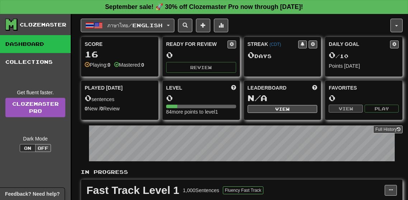 The height and width of the screenshot is (200, 408). What do you see at coordinates (201, 112) in the screenshot?
I see `div: 84 more points to level 1` at bounding box center [201, 112].